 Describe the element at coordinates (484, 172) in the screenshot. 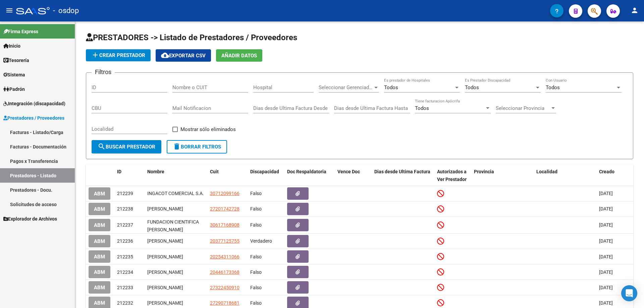

I see `span: Provincia` at that location.